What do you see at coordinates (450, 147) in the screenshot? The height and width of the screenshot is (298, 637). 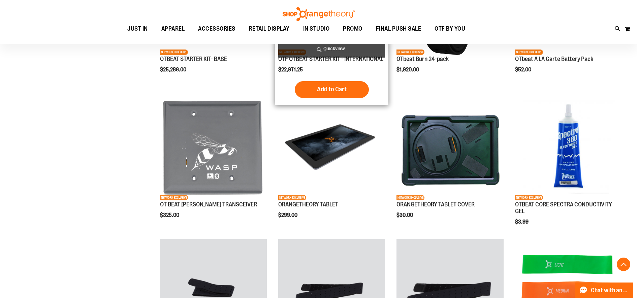 I see `img: Product image for ORANGETHEORY TABLET COVER` at bounding box center [450, 147].